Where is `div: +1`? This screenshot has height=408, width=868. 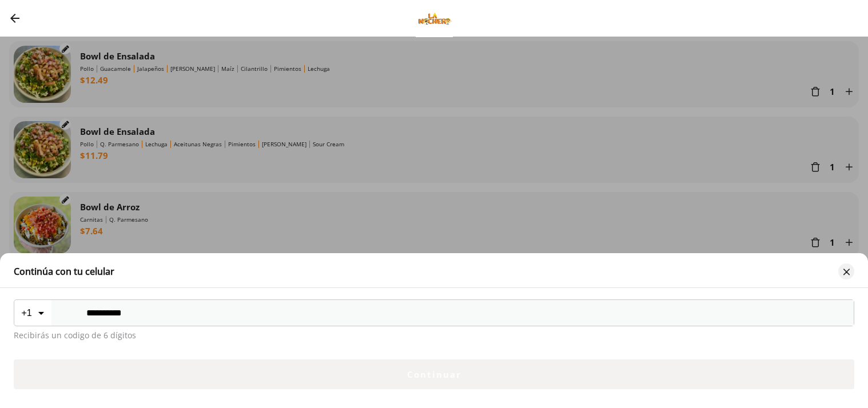
div: +1 is located at coordinates (26, 313).